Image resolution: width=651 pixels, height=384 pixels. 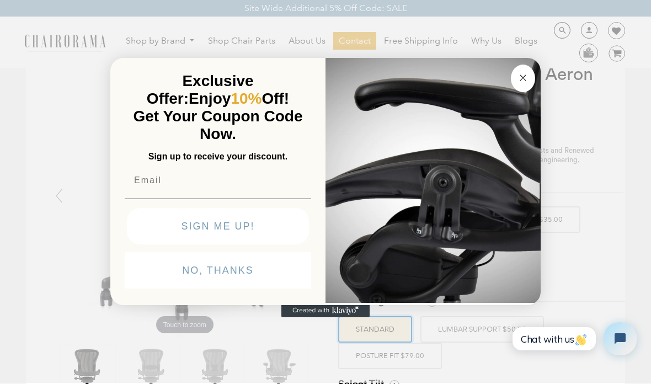 What do you see at coordinates (120, 26) in the screenshot?
I see `button: Open chat widget` at bounding box center [120, 26].